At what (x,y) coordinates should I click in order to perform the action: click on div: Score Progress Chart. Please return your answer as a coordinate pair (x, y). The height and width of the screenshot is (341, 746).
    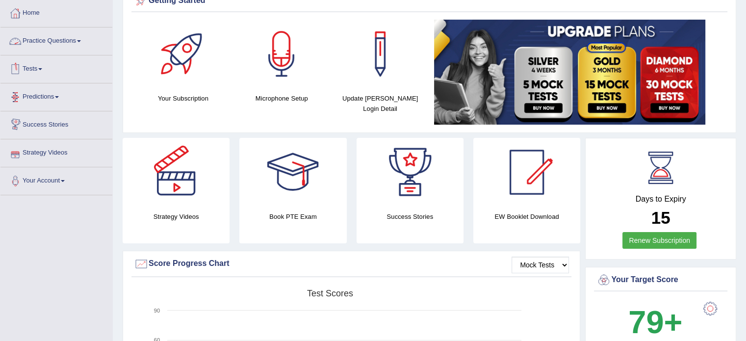
    Looking at the image, I should click on (351, 264).